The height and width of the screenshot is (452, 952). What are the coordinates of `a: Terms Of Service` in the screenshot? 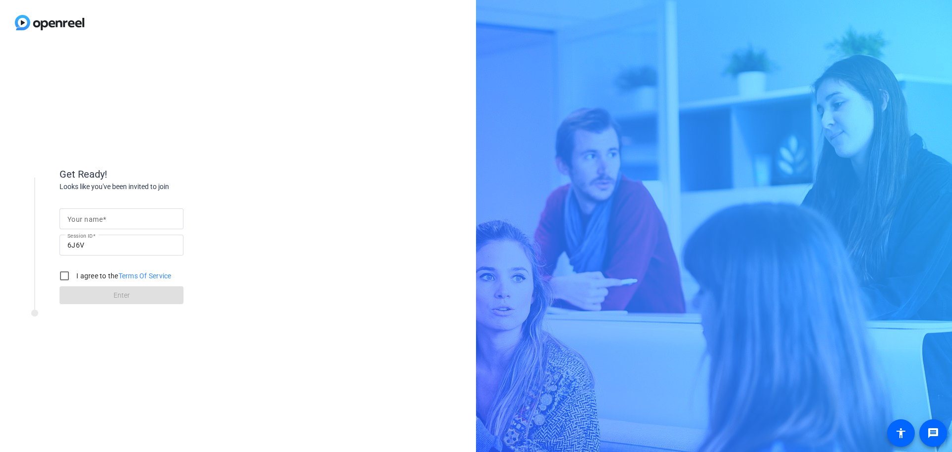 It's located at (145, 276).